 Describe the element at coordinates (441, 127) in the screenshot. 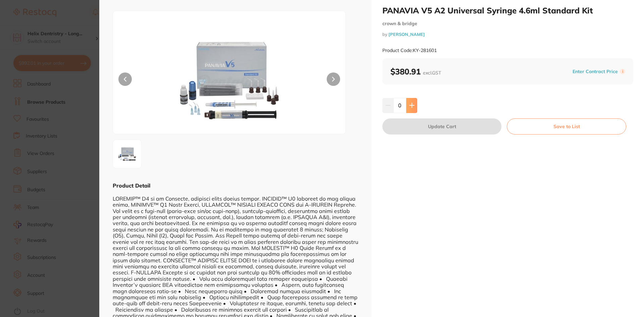

I see `button: Update Cart` at that location.